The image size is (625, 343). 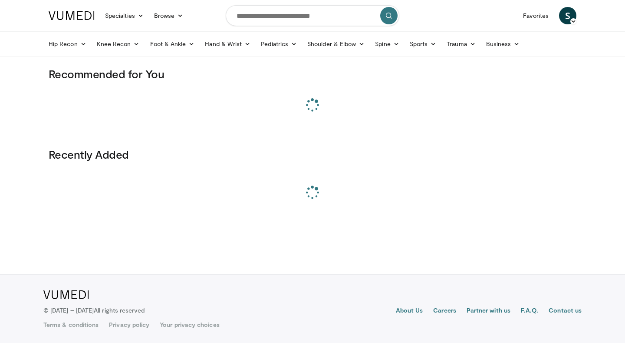 I want to click on a: F.A.Q., so click(x=530, y=311).